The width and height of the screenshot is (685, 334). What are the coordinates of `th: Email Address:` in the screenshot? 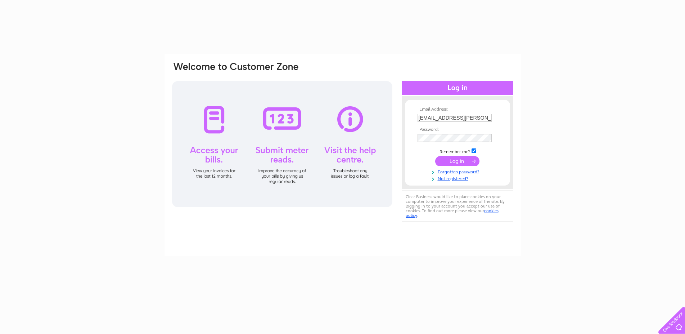 It's located at (458, 109).